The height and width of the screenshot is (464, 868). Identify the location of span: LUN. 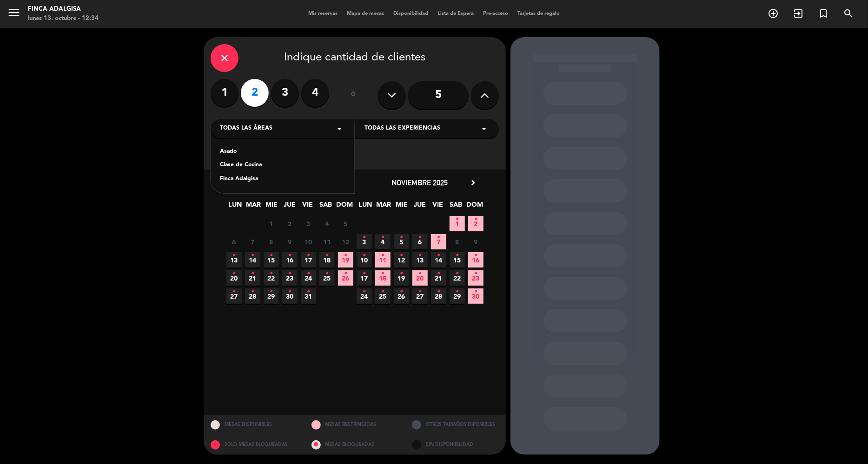
(365, 207).